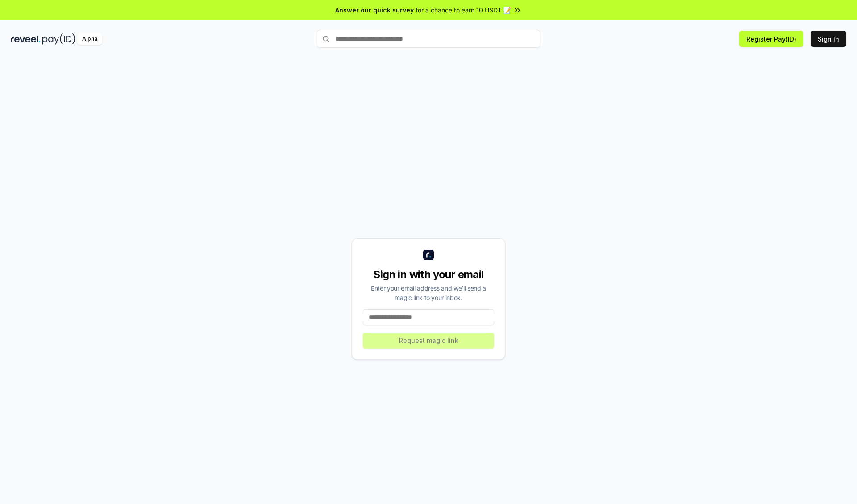 The width and height of the screenshot is (857, 504). Describe the element at coordinates (463, 9) in the screenshot. I see `span: for a chance to earn 10 USDT 📝` at that location.